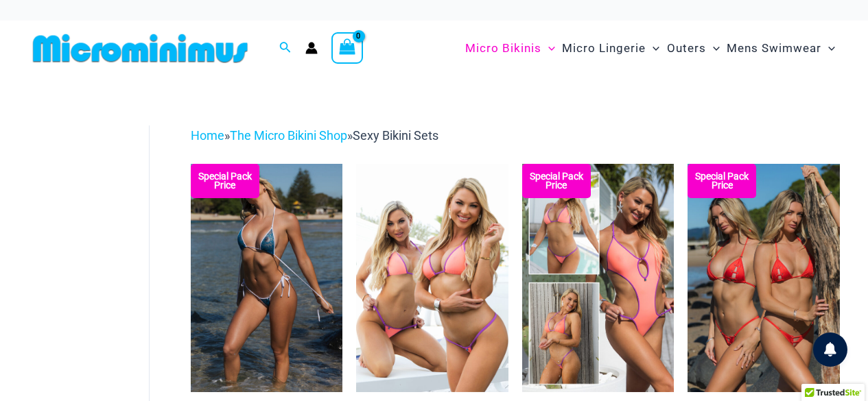 This screenshot has height=401, width=868. What do you see at coordinates (510, 48) in the screenshot?
I see `a: Micro BikinisMenu ToggleMenu Toggle` at bounding box center [510, 48].